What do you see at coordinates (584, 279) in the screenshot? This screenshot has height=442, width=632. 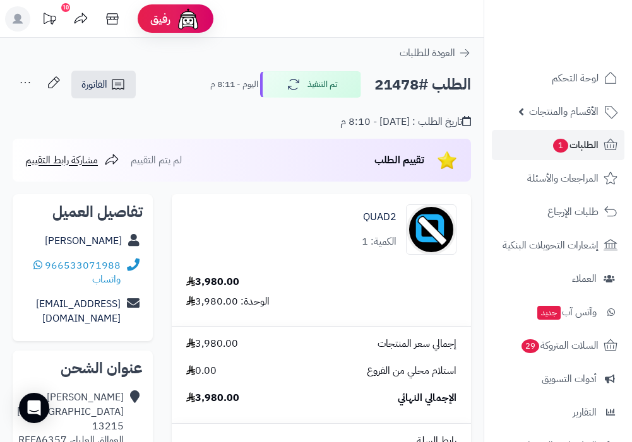 I see `span: العملاء` at bounding box center [584, 279].